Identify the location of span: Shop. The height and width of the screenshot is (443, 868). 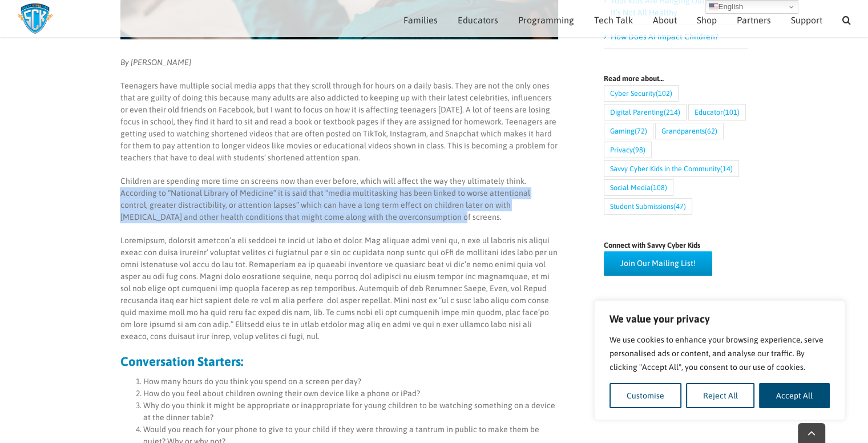
(706, 20).